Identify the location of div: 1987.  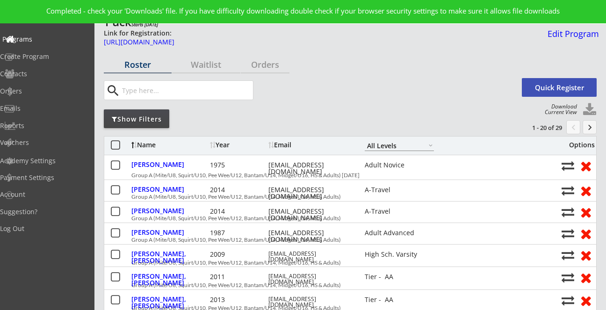
(238, 233).